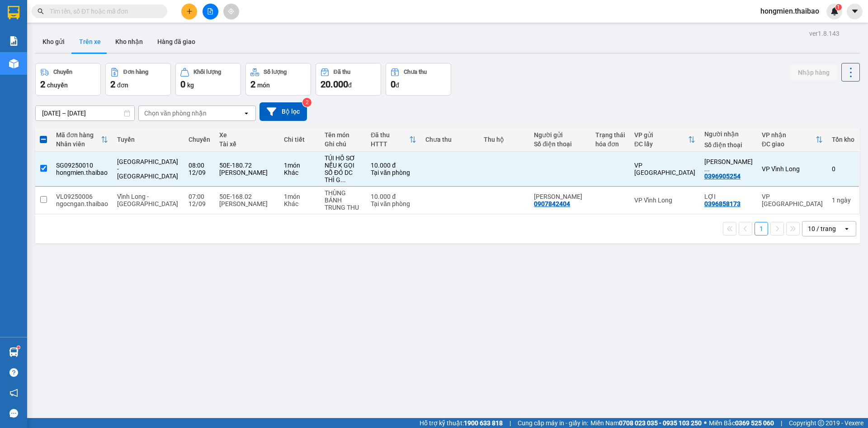 The image size is (868, 428). What do you see at coordinates (415, 72) in the screenshot?
I see `div: Chưa thu` at bounding box center [415, 72].